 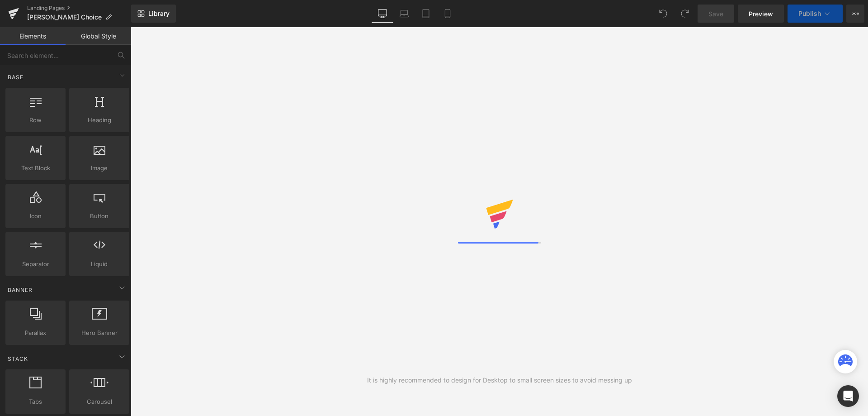 What do you see at coordinates (761, 14) in the screenshot?
I see `a: Preview` at bounding box center [761, 14].